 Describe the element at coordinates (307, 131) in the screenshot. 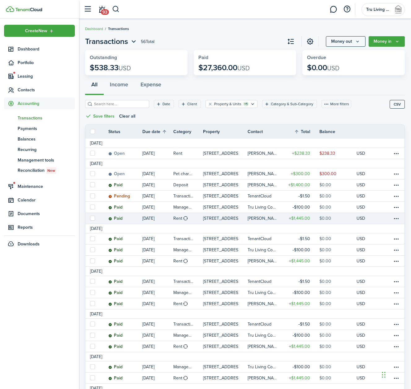

I see `th: Sort` at that location.